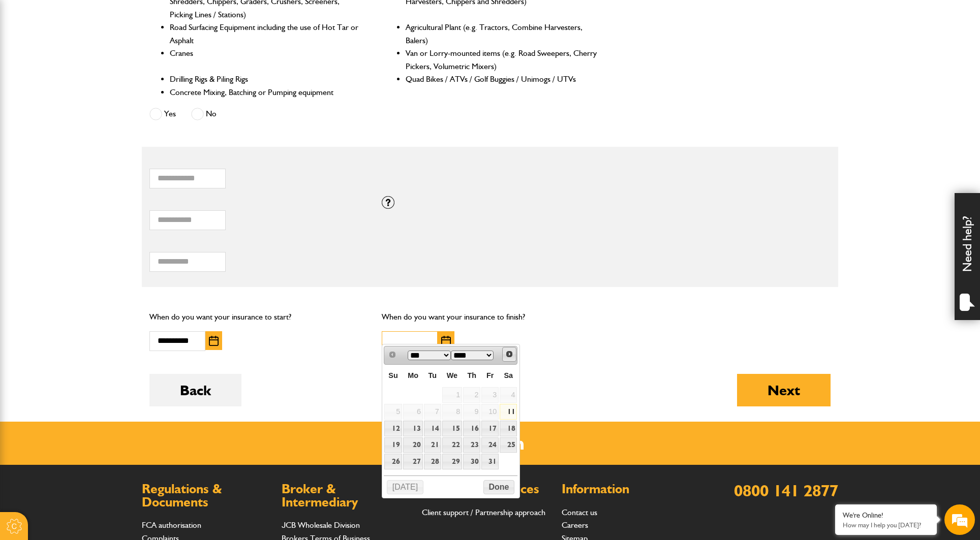  Describe the element at coordinates (452, 461) in the screenshot. I see `a: 29` at that location.